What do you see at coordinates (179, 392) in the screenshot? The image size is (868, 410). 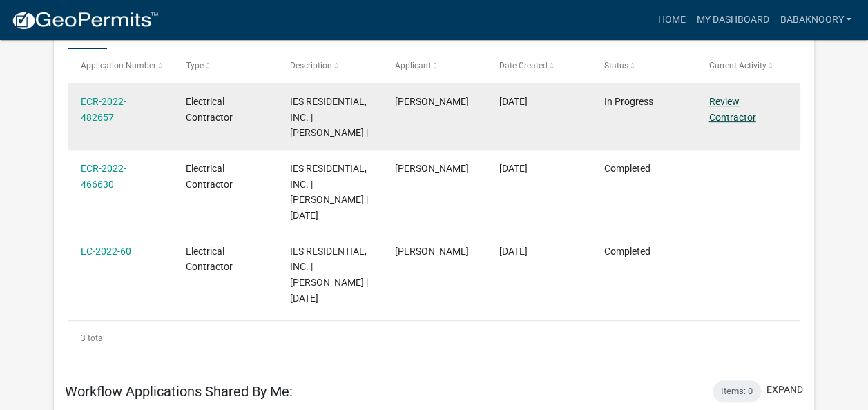 I see `h5: Workflow Applications Shared By Me:` at bounding box center [179, 392].